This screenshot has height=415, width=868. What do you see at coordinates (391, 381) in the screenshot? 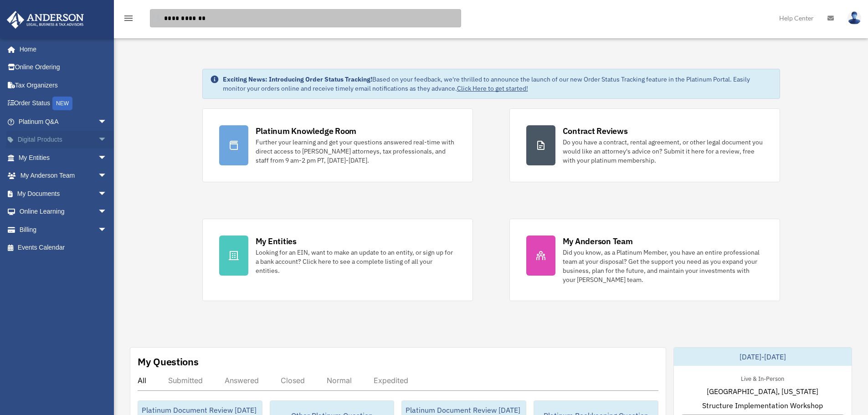
I see `div: Expedited` at bounding box center [391, 381].